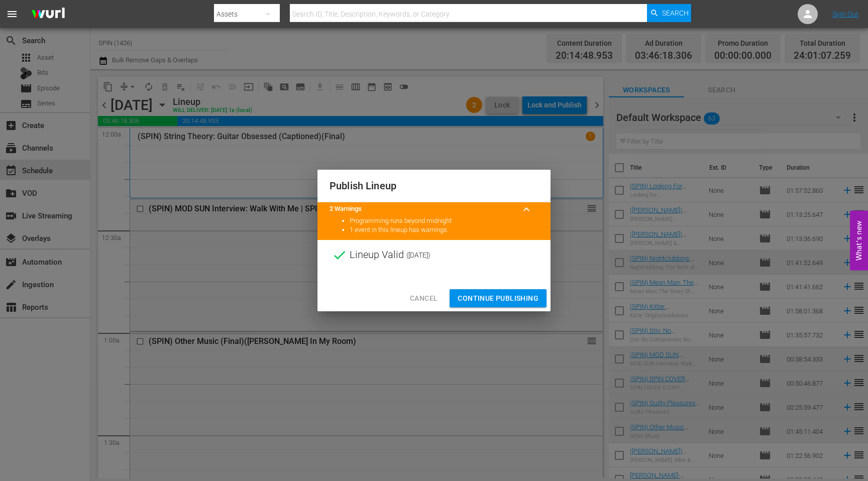 This screenshot has width=868, height=481. Describe the element at coordinates (434, 186) in the screenshot. I see `h2: Publish Lineup` at that location.